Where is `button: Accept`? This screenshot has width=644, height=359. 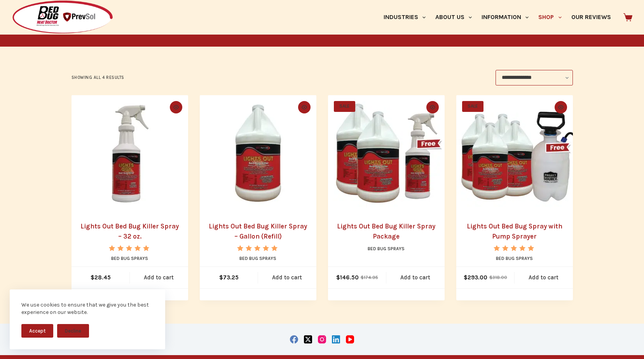 button: Accept is located at coordinates (37, 331).